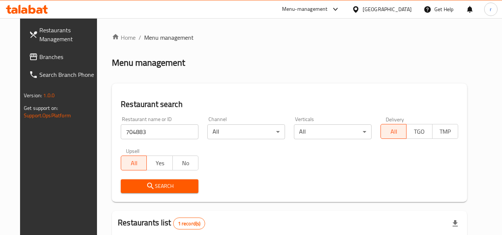  Describe the element at coordinates (189, 224) in the screenshot. I see `span: 1 record(s)` at that location.